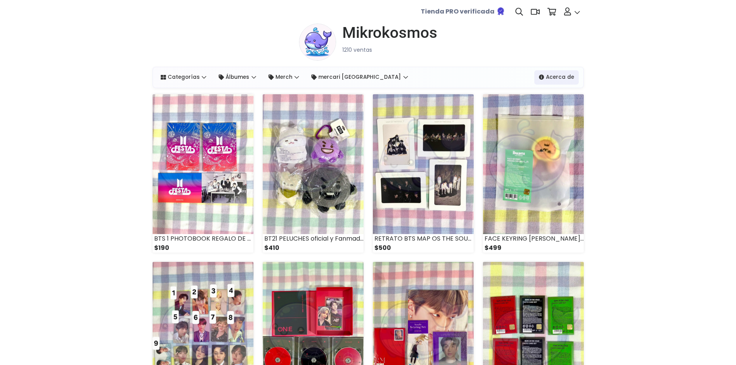 This screenshot has width=736, height=365. Describe the element at coordinates (313, 164) in the screenshot. I see `img: small_1753781600000.jpeg` at that location.